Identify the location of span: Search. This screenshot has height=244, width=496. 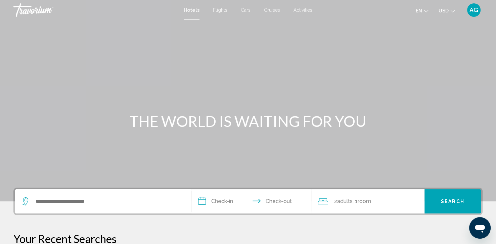
(453, 202).